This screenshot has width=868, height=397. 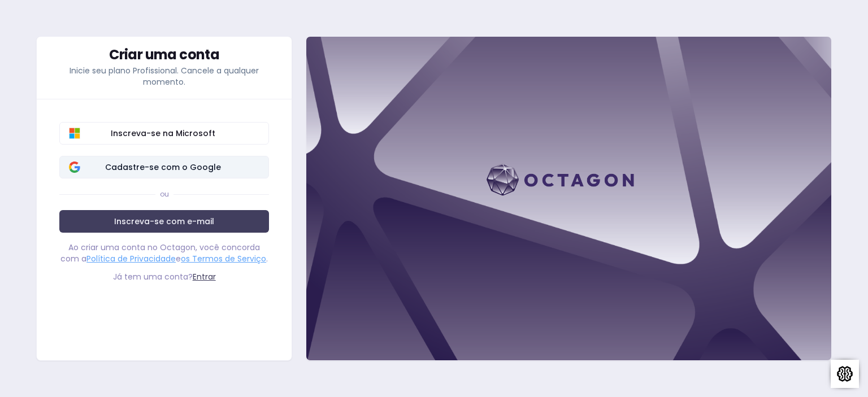 I want to click on a: Política de Privacidade, so click(x=131, y=258).